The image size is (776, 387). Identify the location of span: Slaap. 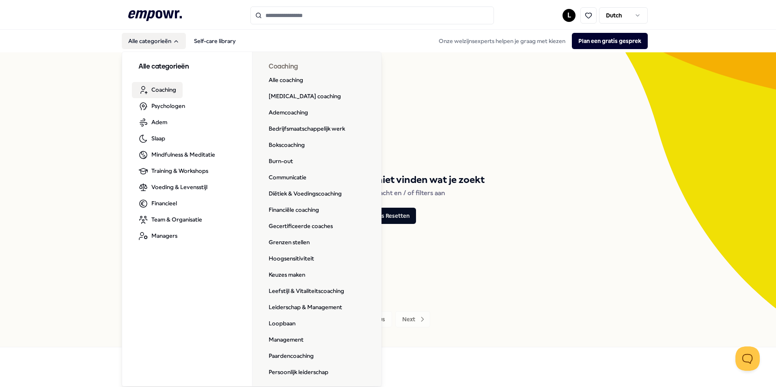
(158, 138).